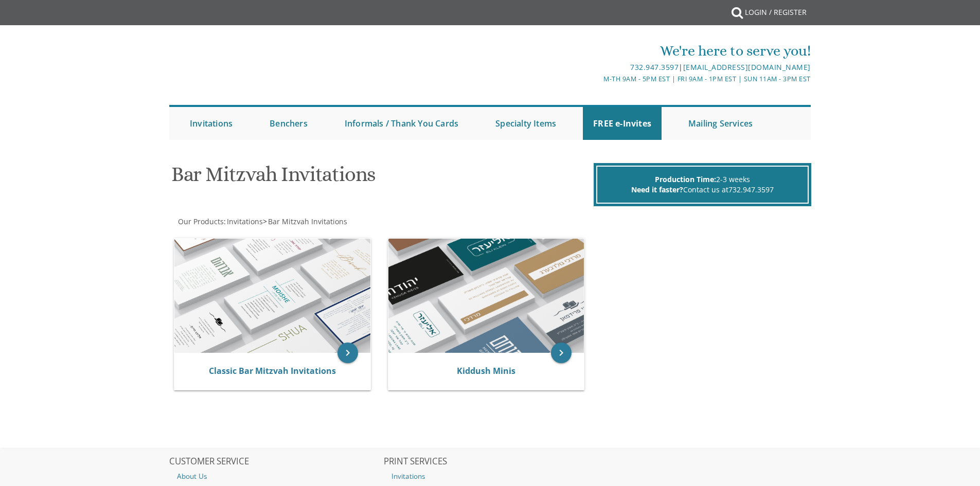  What do you see at coordinates (490, 462) in the screenshot?
I see `h2: PRINT SERVICES` at bounding box center [490, 462].